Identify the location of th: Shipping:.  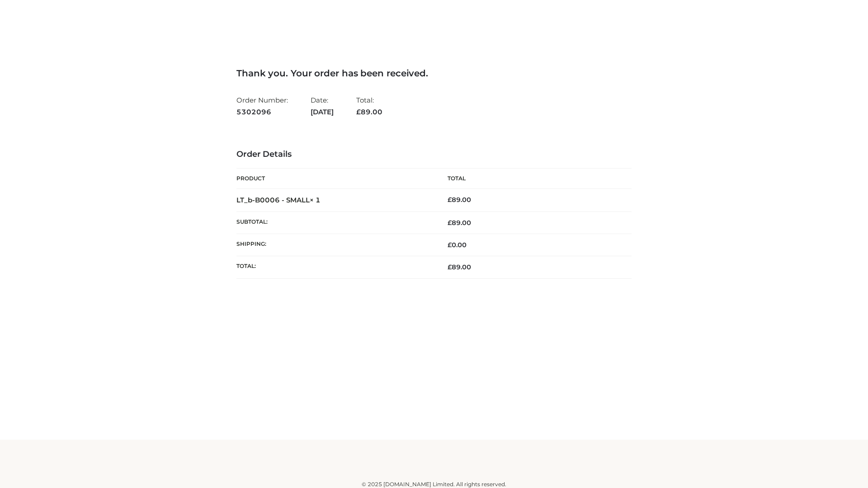
(335, 245).